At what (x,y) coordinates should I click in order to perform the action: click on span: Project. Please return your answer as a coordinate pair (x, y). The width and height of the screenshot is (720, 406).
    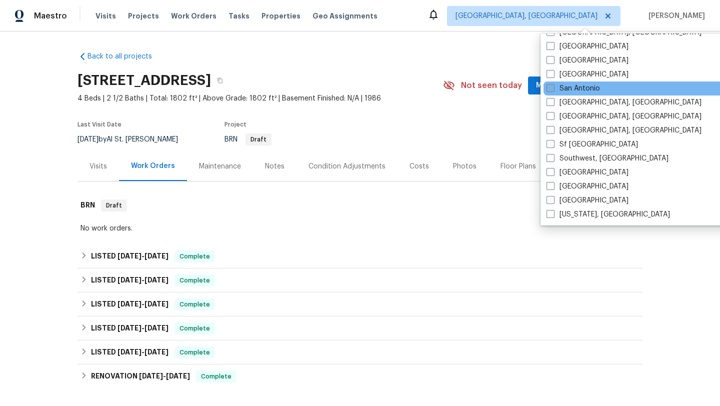
    Looking at the image, I should click on (235, 124).